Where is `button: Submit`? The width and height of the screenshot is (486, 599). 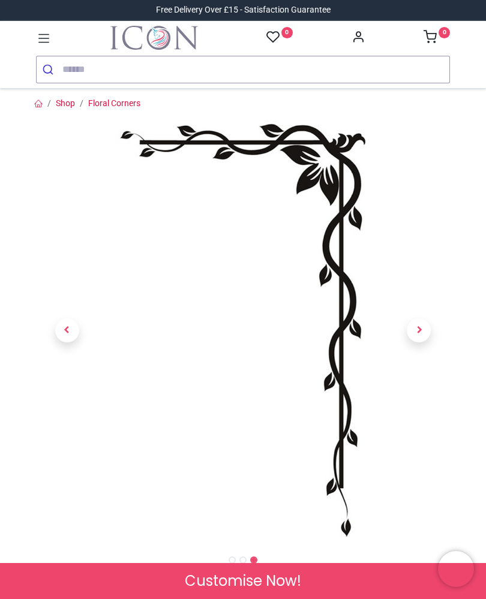 button: Submit is located at coordinates (49, 70).